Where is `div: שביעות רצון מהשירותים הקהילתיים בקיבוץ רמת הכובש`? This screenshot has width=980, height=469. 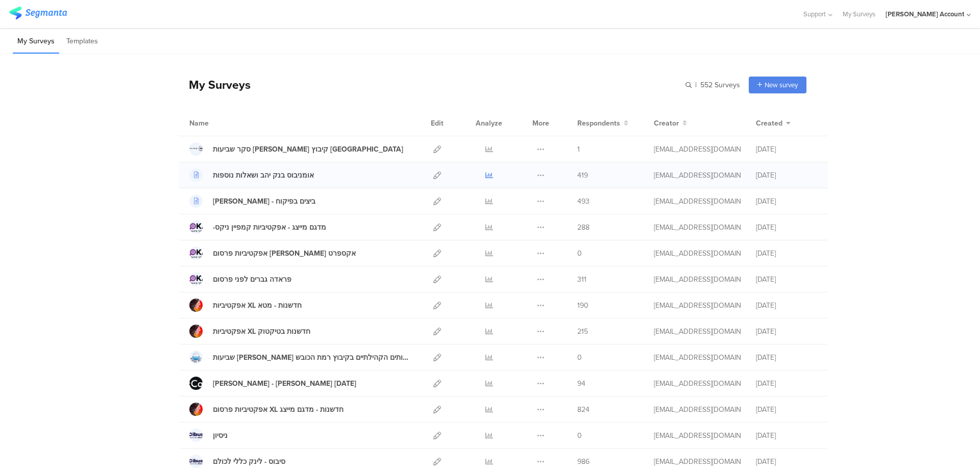 div: שביעות רצון מהשירותים הקהילתיים בקיבוץ רמת הכובש is located at coordinates (312, 357).